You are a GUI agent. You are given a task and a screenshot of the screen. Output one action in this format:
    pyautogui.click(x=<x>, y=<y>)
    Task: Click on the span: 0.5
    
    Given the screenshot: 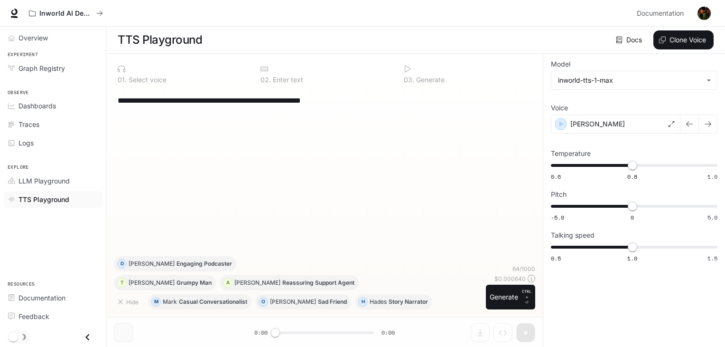 What is the action you would take?
    pyautogui.click(x=556, y=258)
    